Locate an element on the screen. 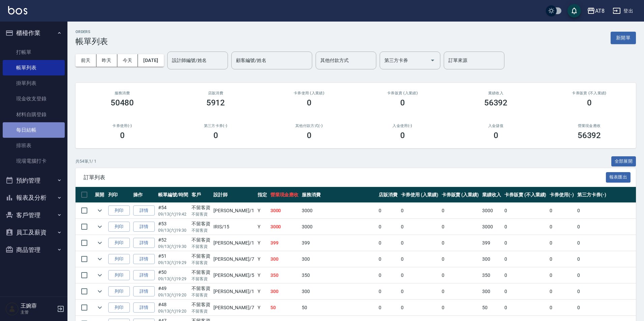 Image resolution: width=644 pixels, height=321 pixels. button: 預約管理 is located at coordinates (34, 180).